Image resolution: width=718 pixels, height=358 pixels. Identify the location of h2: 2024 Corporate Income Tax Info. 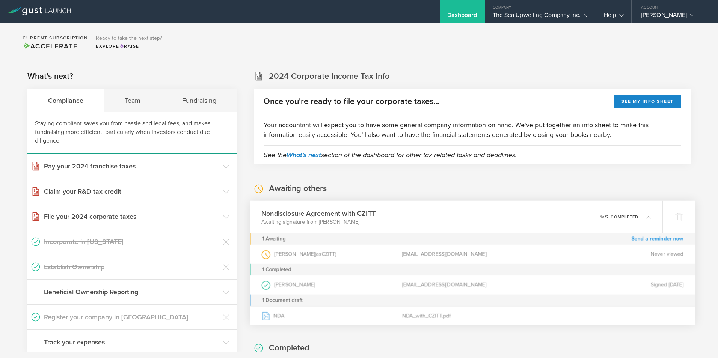
(329, 76).